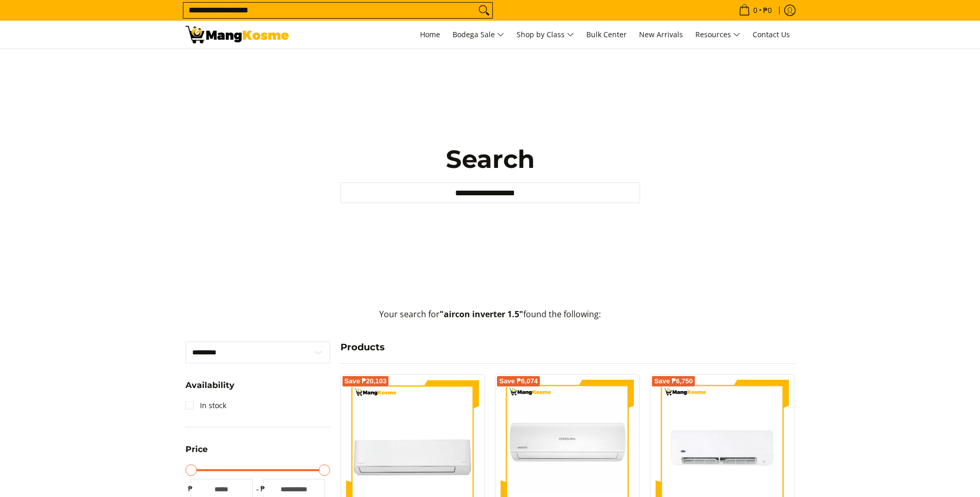 The image size is (980, 497). What do you see at coordinates (197, 450) in the screenshot?
I see `span: Price` at bounding box center [197, 450].